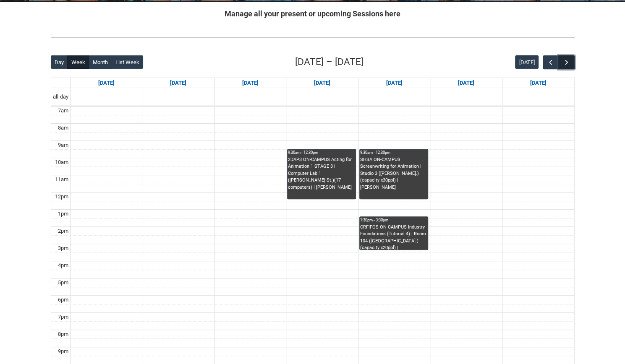 Image resolution: width=625 pixels, height=364 pixels. I want to click on div: 3pm, so click(63, 248).